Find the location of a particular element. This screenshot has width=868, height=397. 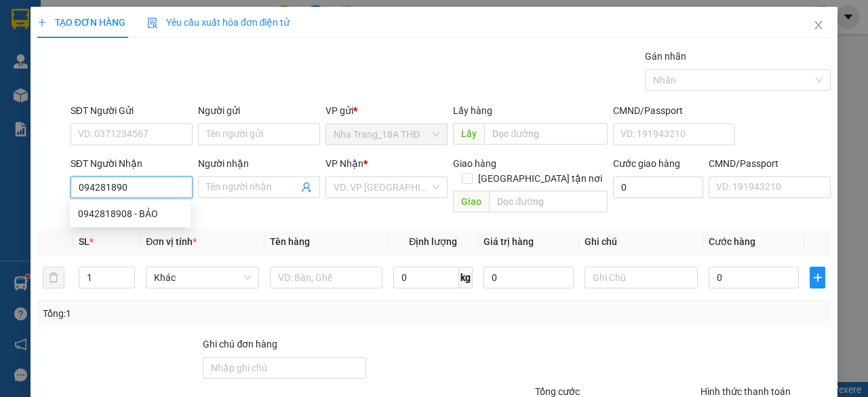

label: Ghi chú đơn hàng is located at coordinates (240, 344).